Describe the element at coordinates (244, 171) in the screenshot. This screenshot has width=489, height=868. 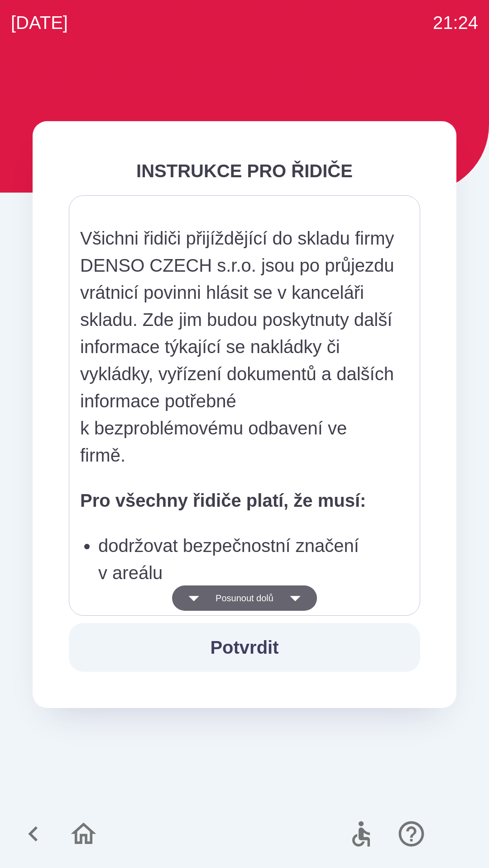
I see `div: INSTRUKCE PRO ŘIDIČE` at that location.